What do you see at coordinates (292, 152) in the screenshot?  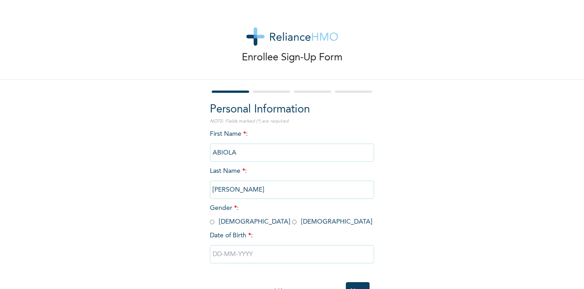 I see `input: Enter your first name` at bounding box center [292, 152].